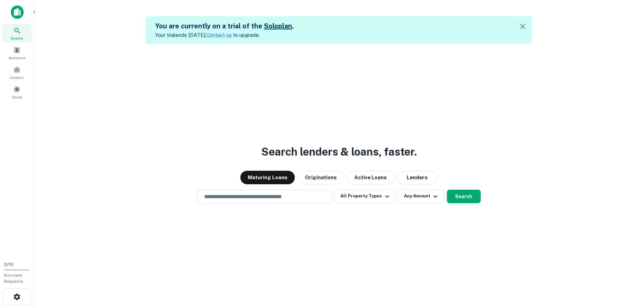 This screenshot has width=644, height=308. What do you see at coordinates (17, 92) in the screenshot?
I see `a: Saved` at bounding box center [17, 92].